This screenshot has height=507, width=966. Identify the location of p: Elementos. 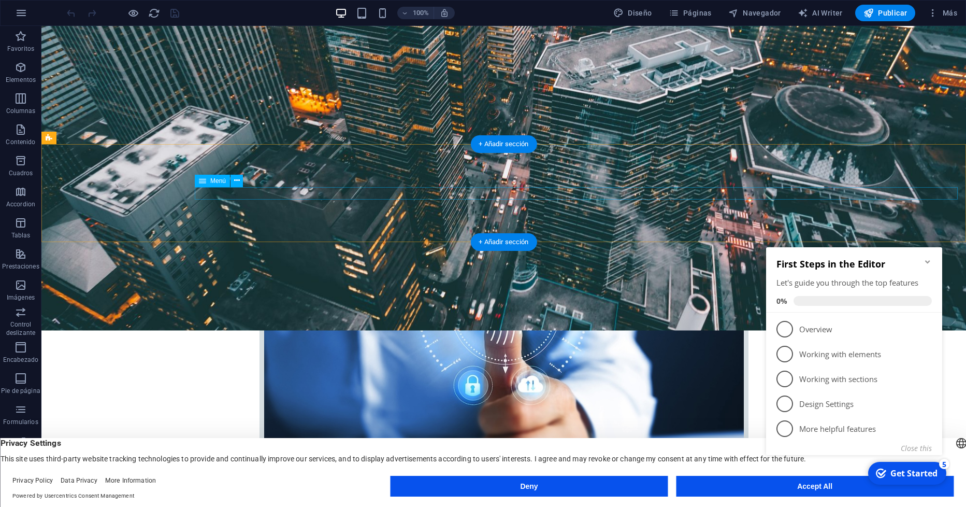
(21, 80).